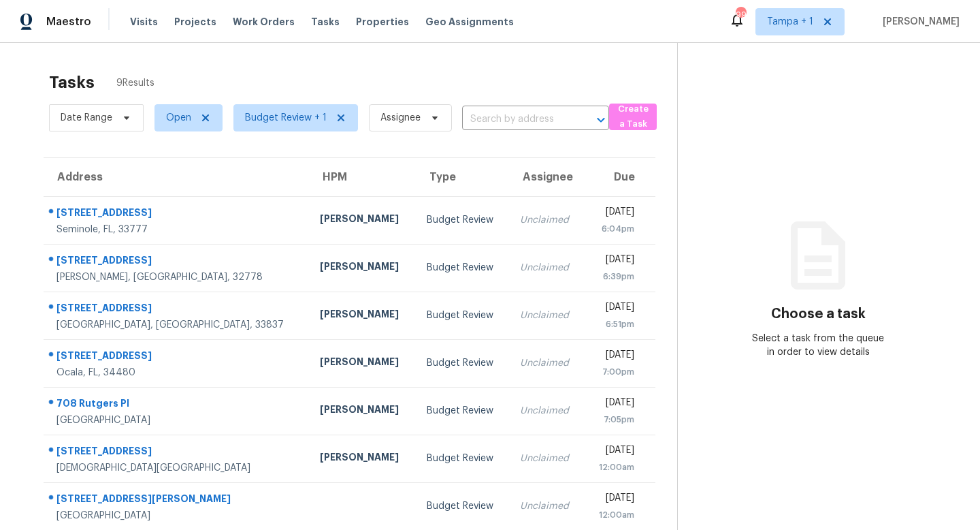  Describe the element at coordinates (143, 22) in the screenshot. I see `span: Visits` at that location.